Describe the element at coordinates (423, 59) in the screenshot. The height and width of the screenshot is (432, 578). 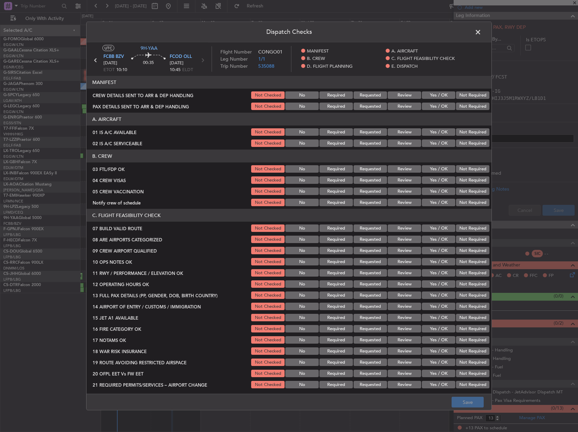
I see `span: C. FLIGHT FEASIBILITY CHECK` at that location.